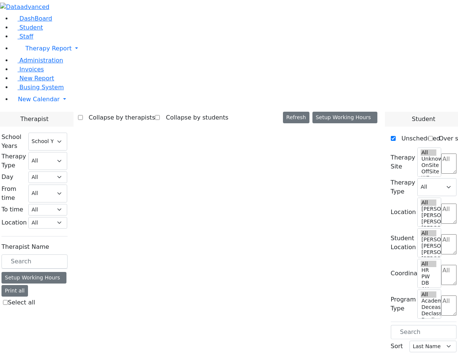  What do you see at coordinates (194, 118) in the screenshot?
I see `label: Collapse by students` at bounding box center [194, 118].